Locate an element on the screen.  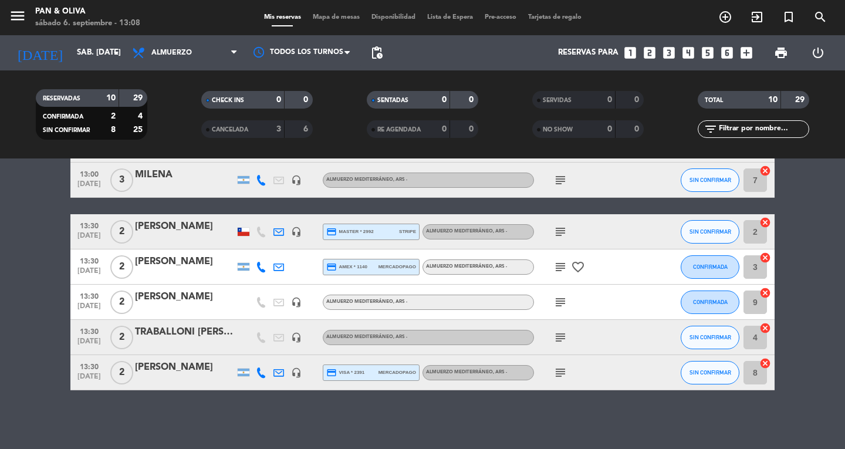
span: print is located at coordinates (781, 53).